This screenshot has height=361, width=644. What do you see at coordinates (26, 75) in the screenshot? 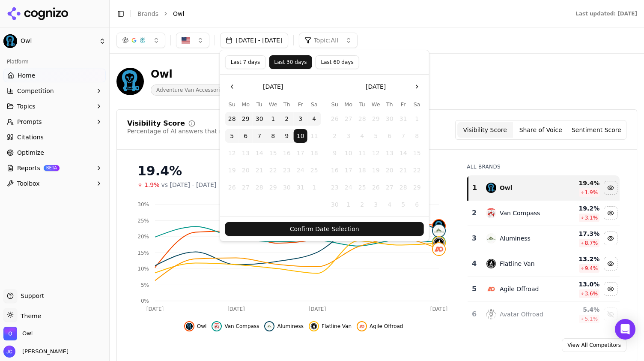
I see `span: Home` at bounding box center [26, 75].